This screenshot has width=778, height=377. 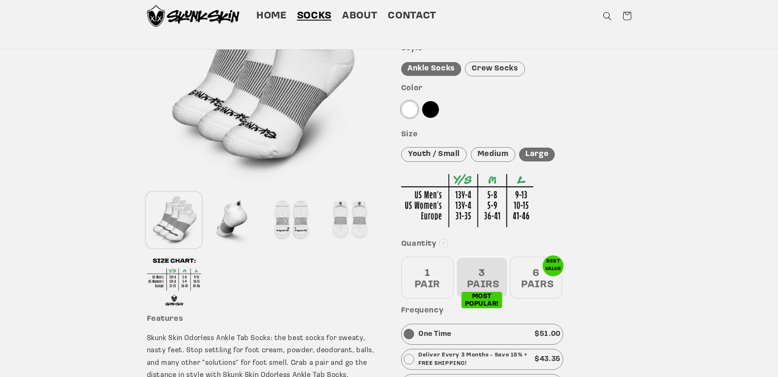 What do you see at coordinates (412, 16) in the screenshot?
I see `a: Contact` at bounding box center [412, 16].